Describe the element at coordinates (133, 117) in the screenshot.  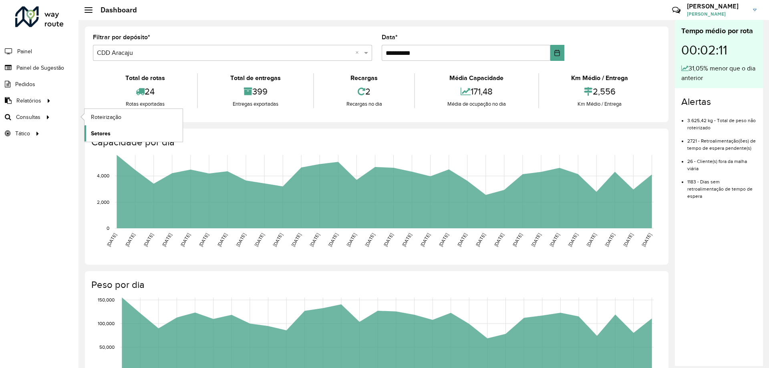
I see `a: Roteirização` at that location.